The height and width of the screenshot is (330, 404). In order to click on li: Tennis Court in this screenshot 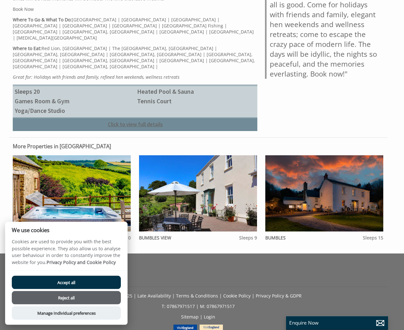, I will do `click(196, 101)`.